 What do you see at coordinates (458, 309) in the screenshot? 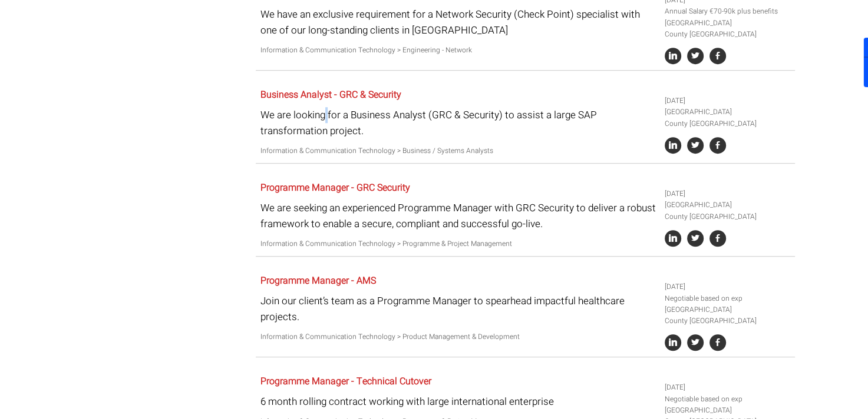
I see `p: Join our client’s team as a Programme Manager to spearhead impactful healthcare projects.` at bounding box center [458, 309].